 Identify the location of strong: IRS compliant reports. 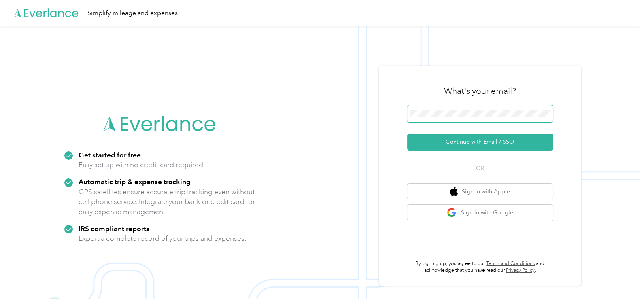
(114, 228).